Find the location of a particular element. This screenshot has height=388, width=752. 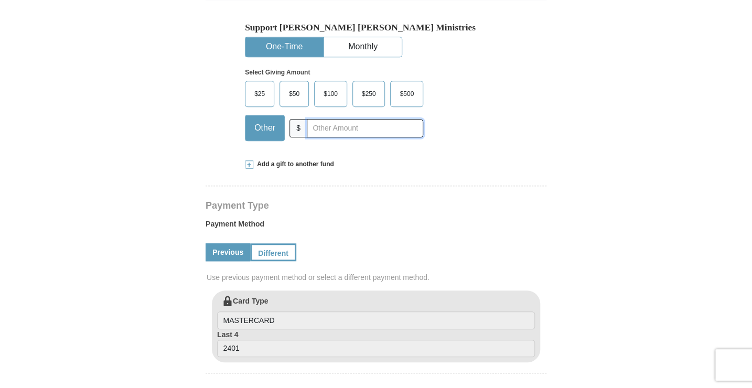

h4: Payment Type is located at coordinates (376, 206).